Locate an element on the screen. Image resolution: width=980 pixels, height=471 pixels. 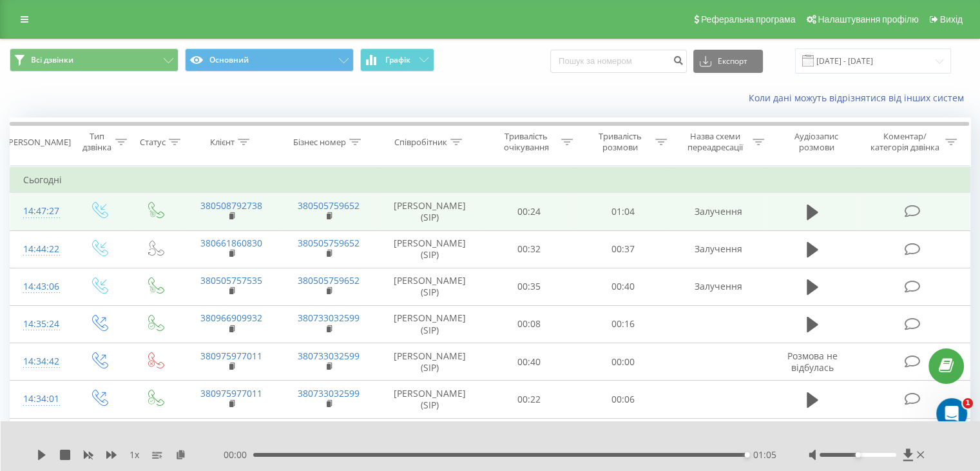
button: Всі дзвінки is located at coordinates (94, 60).